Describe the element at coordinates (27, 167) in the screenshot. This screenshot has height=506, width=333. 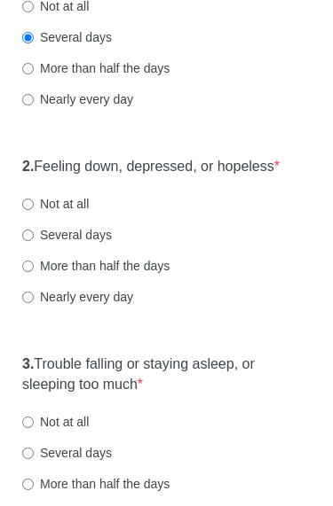
I see `strong: 2.` at that location.